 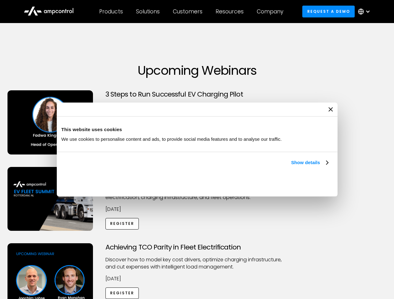 I want to click on span: We use cookies to personalise content and ads, to provide social media features and to analyse ou..., so click(x=172, y=139).